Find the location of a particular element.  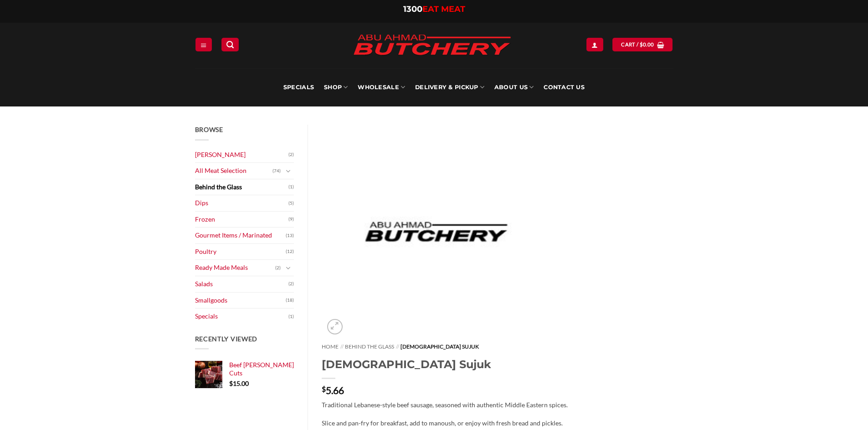

img: Abu Ahmad Butchery is located at coordinates (432, 45).